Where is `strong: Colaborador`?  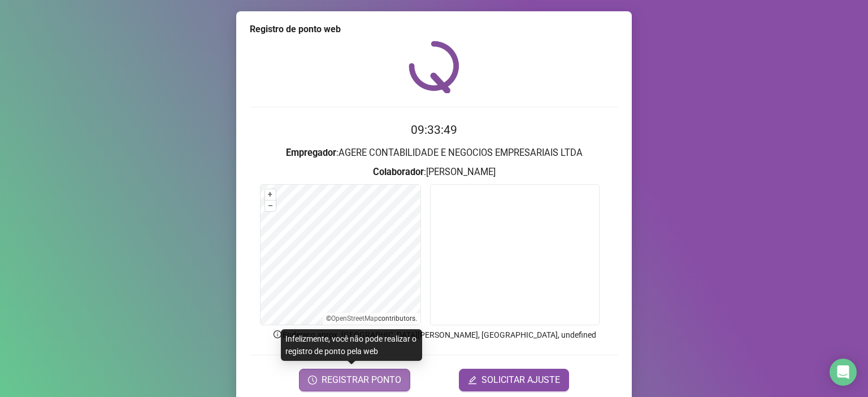
strong: Colaborador is located at coordinates (398, 172).